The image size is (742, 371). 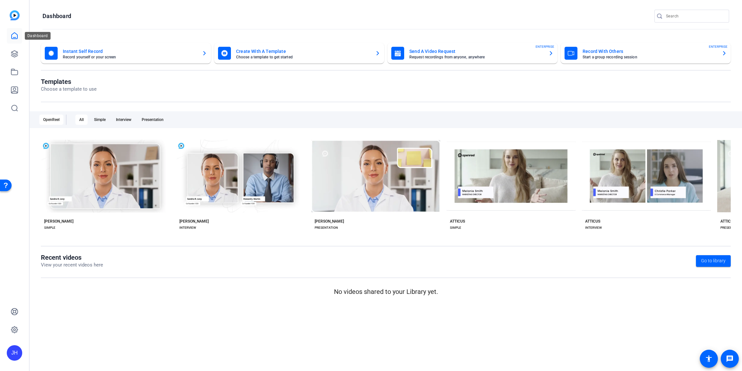 What do you see at coordinates (82, 120) in the screenshot?
I see `div: All` at bounding box center [82, 120].